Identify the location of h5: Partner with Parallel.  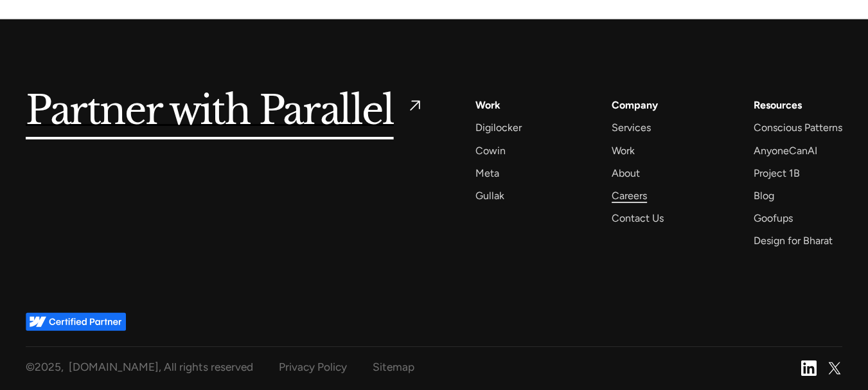
(210, 111).